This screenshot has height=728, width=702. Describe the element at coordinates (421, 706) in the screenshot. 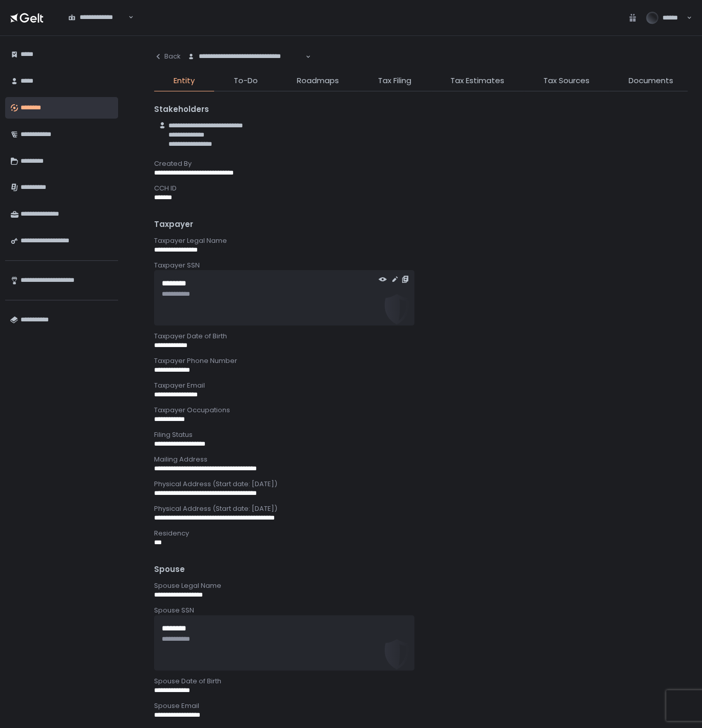

I see `div: Spouse Email` at that location.